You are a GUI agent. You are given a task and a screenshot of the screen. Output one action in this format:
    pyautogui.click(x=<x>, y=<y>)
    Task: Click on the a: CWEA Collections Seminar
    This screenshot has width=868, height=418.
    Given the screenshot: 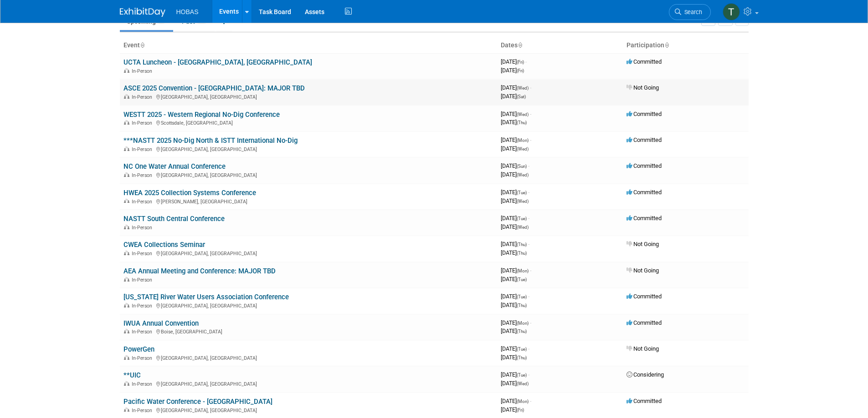 What is the action you would take?
    pyautogui.click(x=164, y=244)
    